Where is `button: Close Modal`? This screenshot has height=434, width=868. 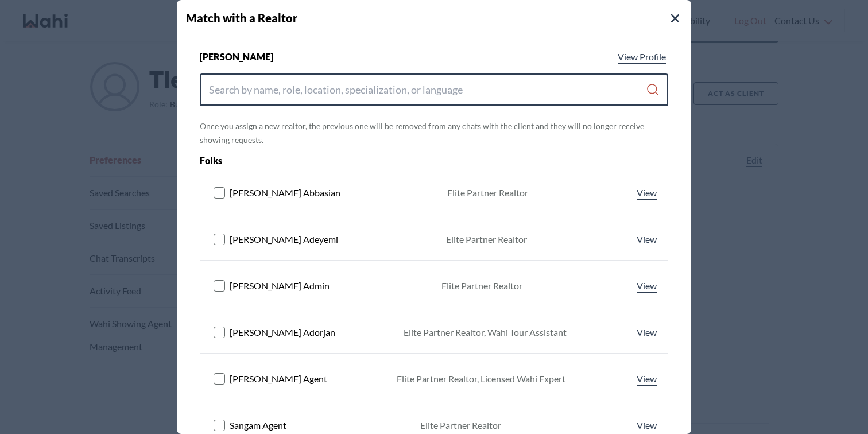 button: Close Modal is located at coordinates (675, 18).